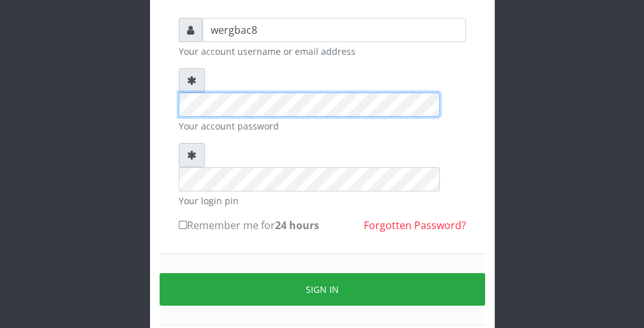 Image resolution: width=644 pixels, height=328 pixels. I want to click on b: 24 hours, so click(296, 226).